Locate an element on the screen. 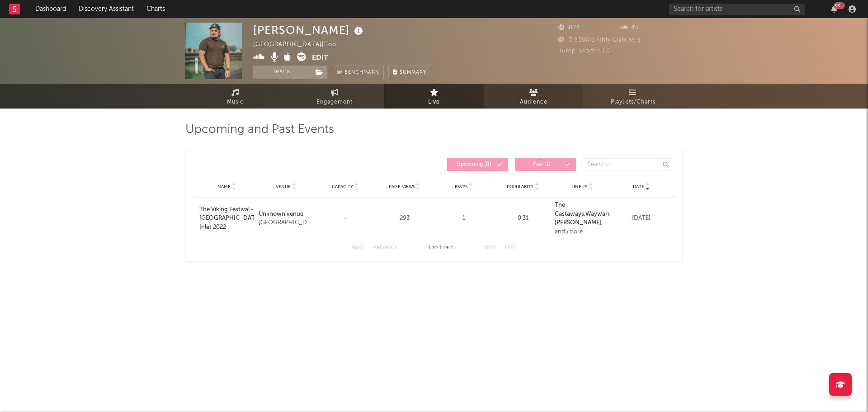 The height and width of the screenshot is (412, 868). a: Playlists/Charts is located at coordinates (633, 96).